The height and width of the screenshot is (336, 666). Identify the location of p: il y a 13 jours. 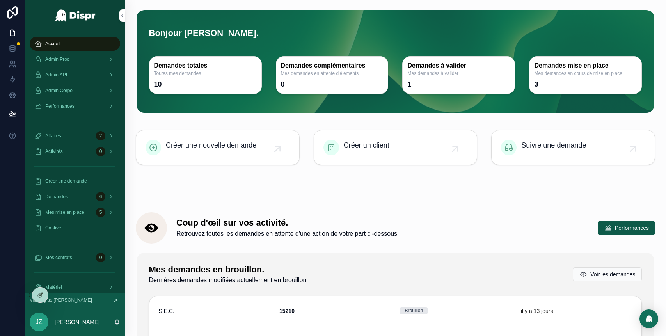
(536, 311).